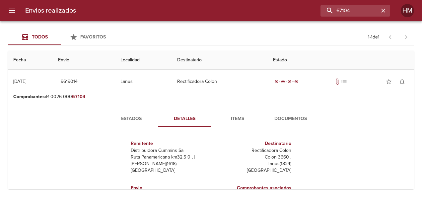 The width and height of the screenshot is (422, 197). Describe the element at coordinates (169, 144) in the screenshot. I see `h6: Remitente` at that location.